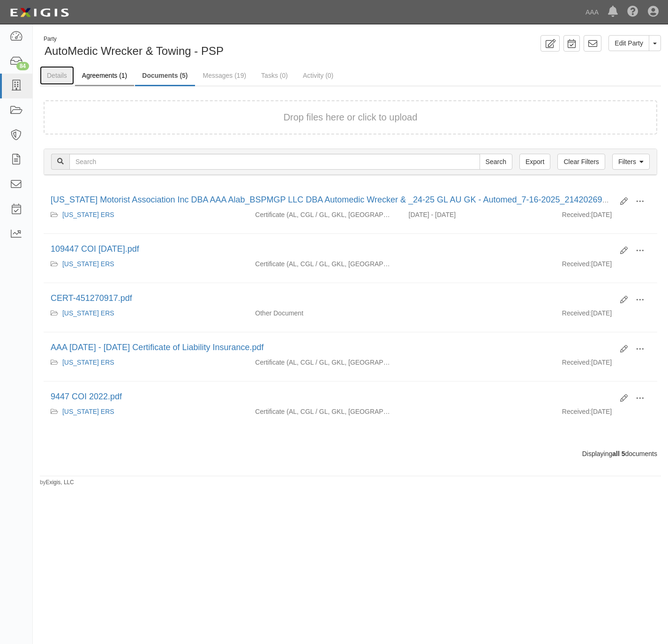 The image size is (668, 644). Describe the element at coordinates (534, 162) in the screenshot. I see `a: Export` at that location.